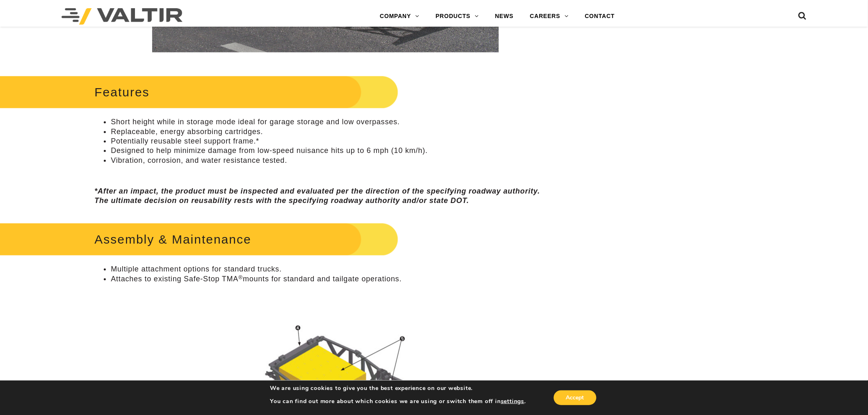  I want to click on a: CONTACT, so click(600, 16).